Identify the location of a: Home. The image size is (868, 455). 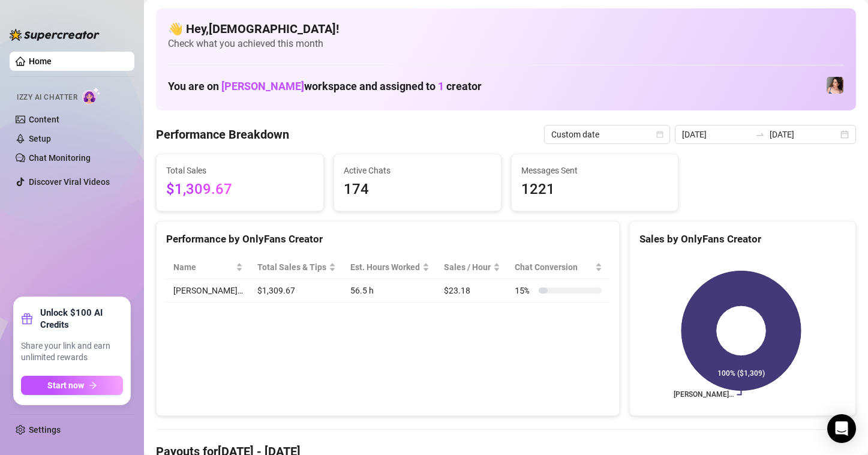
(40, 61).